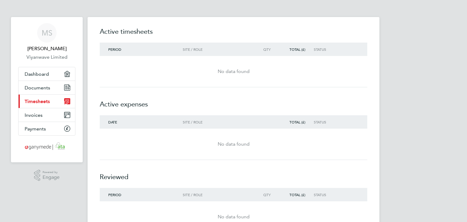  What do you see at coordinates (37, 88) in the screenshot?
I see `span: Documents` at bounding box center [37, 88].